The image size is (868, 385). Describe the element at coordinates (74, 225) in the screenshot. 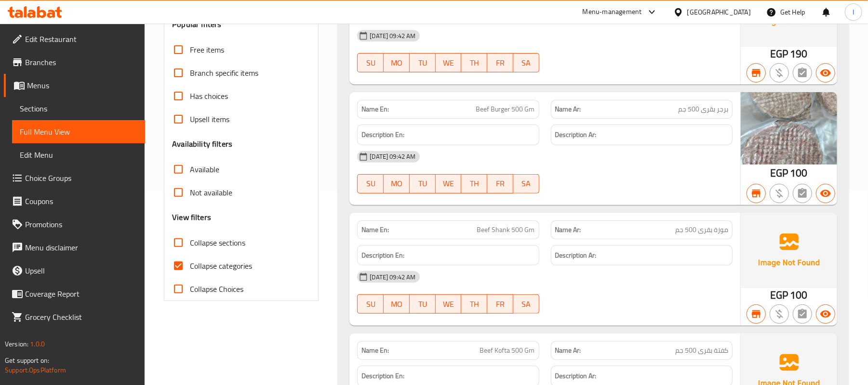

I see `a: Promotions` at that location.